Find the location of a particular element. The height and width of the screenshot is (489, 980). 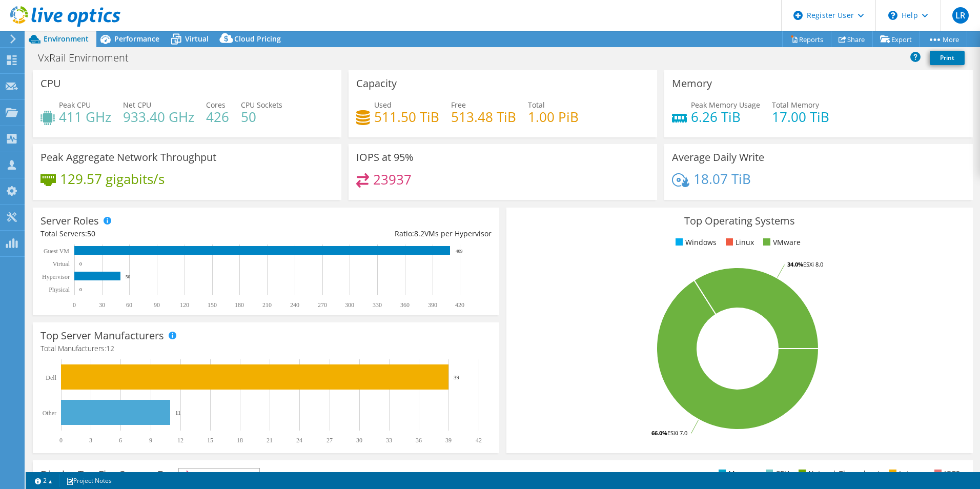

h3: Average Daily Write is located at coordinates (718, 157).